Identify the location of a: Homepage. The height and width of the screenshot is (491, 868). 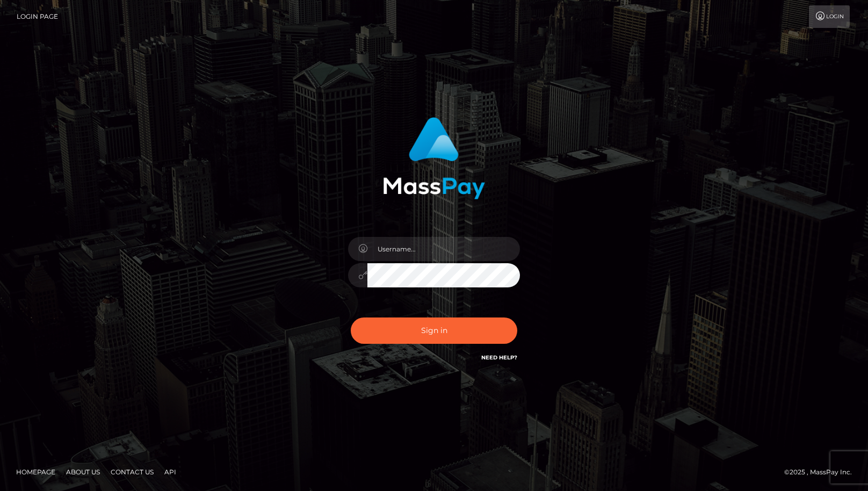
(35, 472).